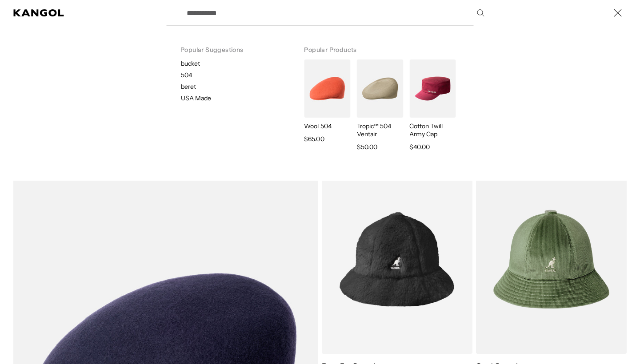  I want to click on button: Search here, so click(480, 13).